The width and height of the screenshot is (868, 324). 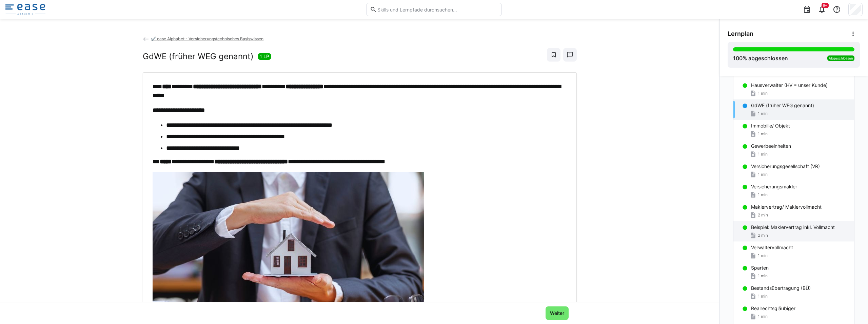 I want to click on span: 100, so click(x=738, y=58).